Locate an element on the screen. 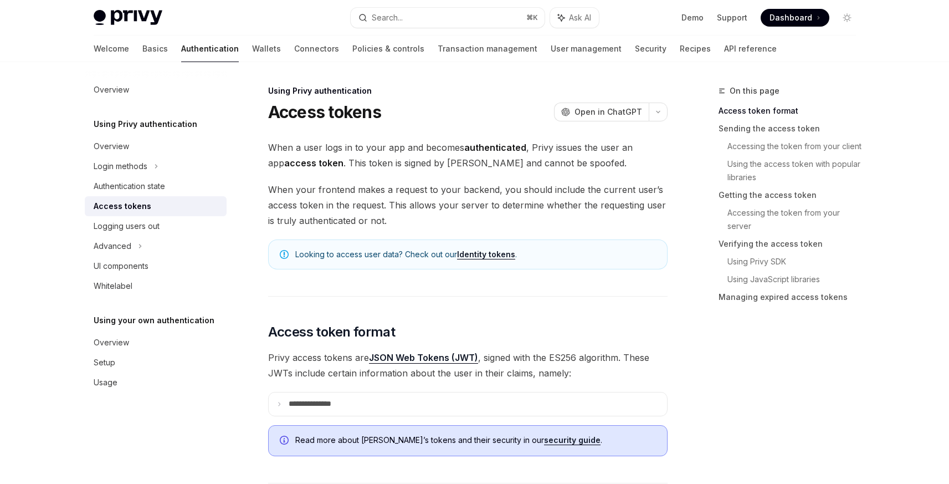 Image resolution: width=949 pixels, height=484 pixels. a: Authentication state is located at coordinates (156, 186).